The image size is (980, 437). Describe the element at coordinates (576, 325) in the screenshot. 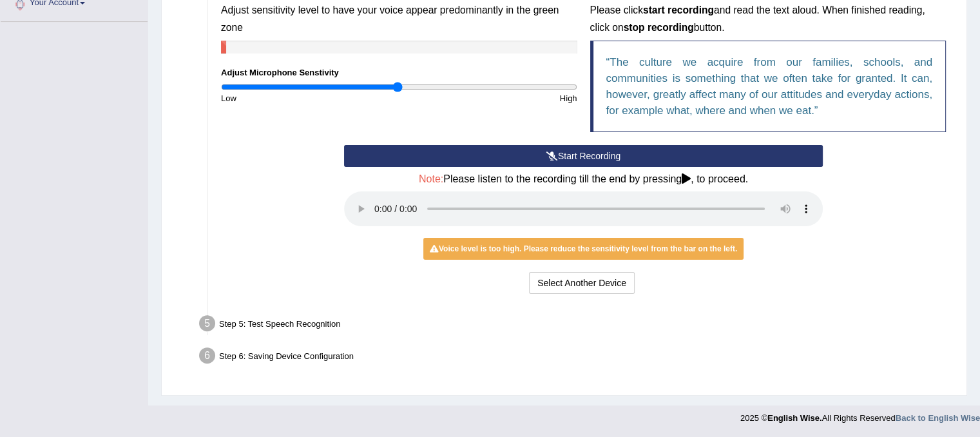

I see `div: Step 5: Test Speech Recognition` at that location.